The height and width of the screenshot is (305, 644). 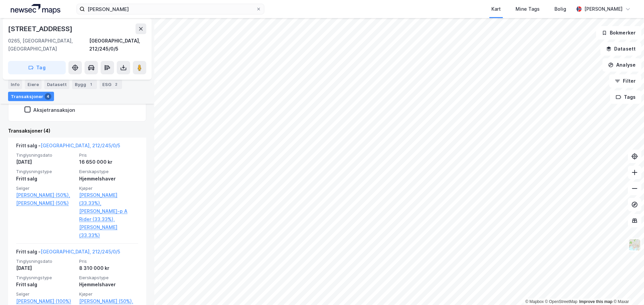 I want to click on div: Bygg, so click(x=84, y=84).